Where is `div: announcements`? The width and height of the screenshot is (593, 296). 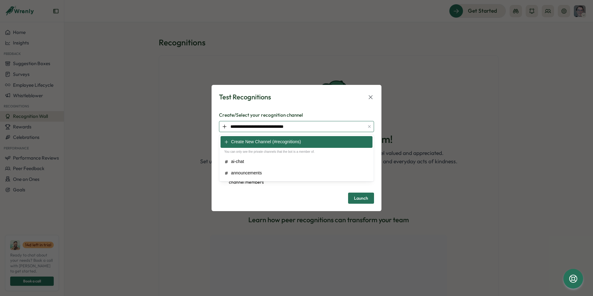 div: announcements is located at coordinates (246, 173).